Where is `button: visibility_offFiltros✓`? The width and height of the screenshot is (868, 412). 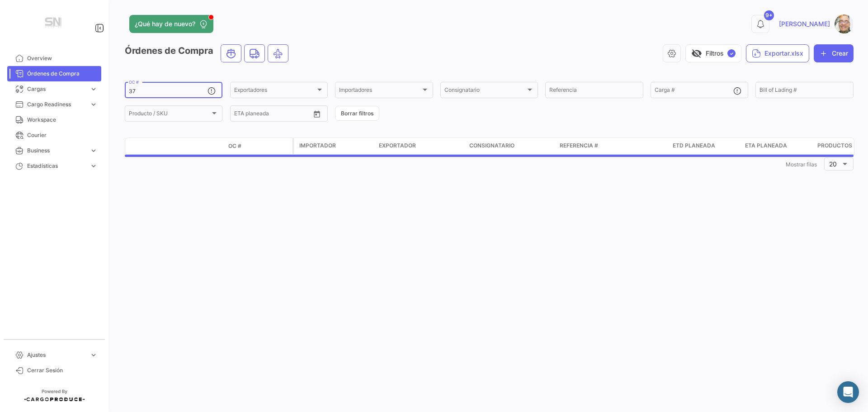
button: visibility_offFiltros✓ is located at coordinates (714, 53).